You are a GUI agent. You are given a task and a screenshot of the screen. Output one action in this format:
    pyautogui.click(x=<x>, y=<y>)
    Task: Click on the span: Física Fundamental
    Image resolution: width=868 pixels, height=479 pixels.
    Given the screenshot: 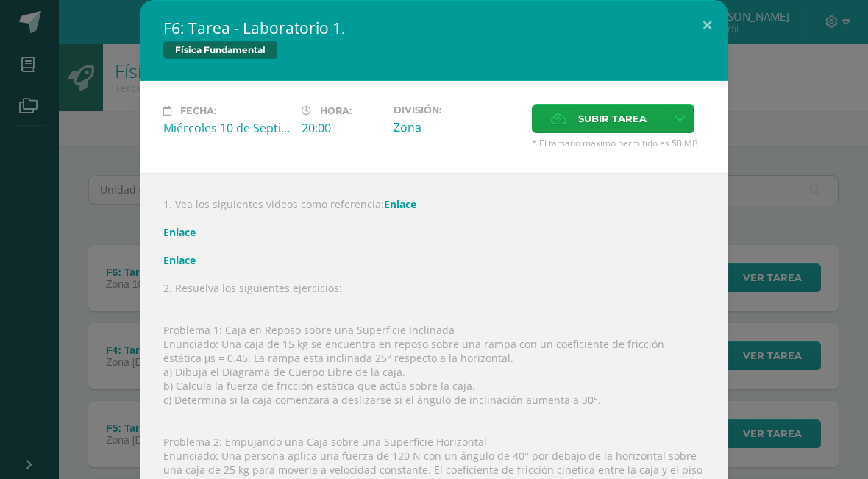 What is the action you would take?
    pyautogui.click(x=220, y=50)
    